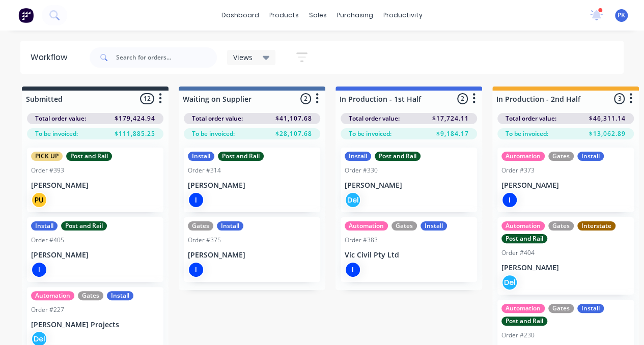  I want to click on span: $111,885.25, so click(135, 134).